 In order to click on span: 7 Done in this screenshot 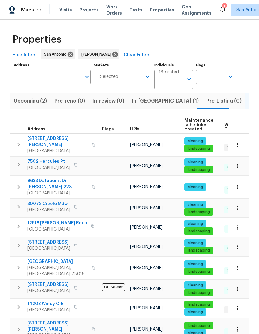, I will do `click(234, 229)`.